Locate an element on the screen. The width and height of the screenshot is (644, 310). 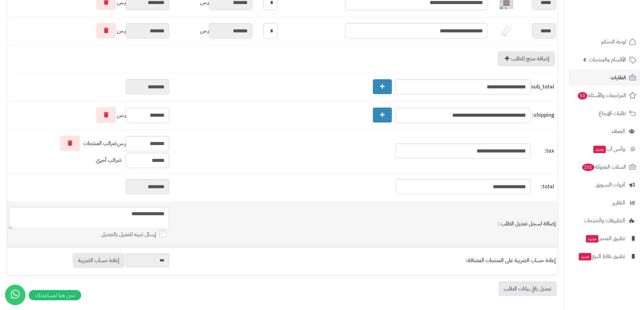
span: طلبات الإرجاع is located at coordinates (612, 114).